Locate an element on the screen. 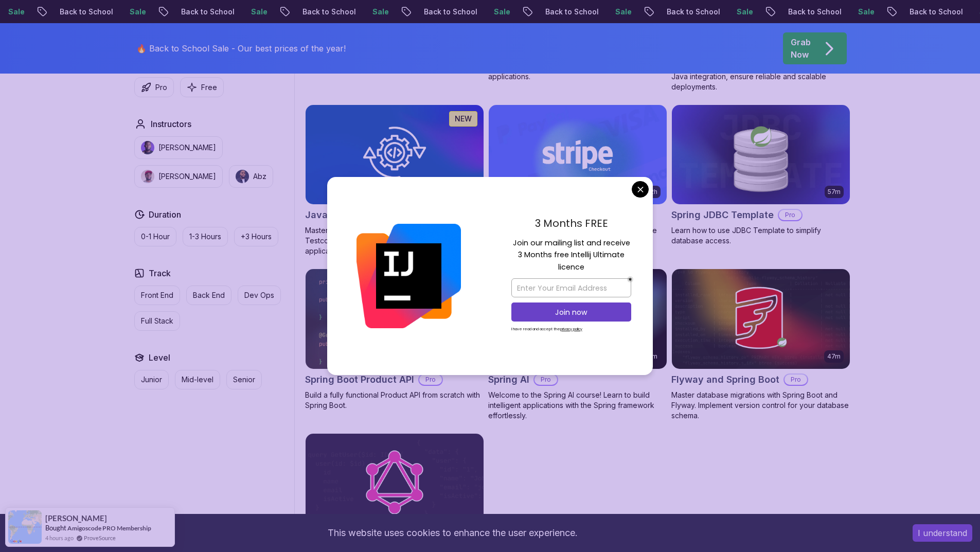 This screenshot has width=980, height=552. p: Abz is located at coordinates (260, 176).